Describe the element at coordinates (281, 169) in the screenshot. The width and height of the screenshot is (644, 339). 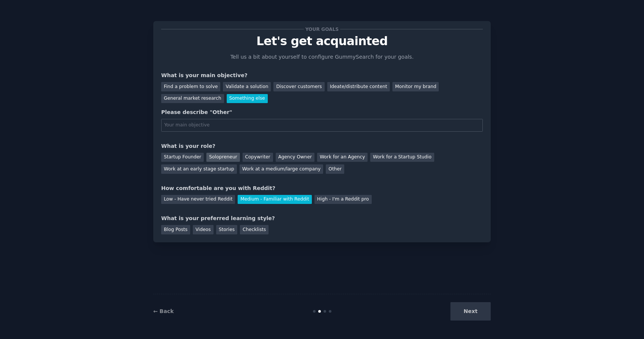
I see `div: Work at a medium/large company` at that location.